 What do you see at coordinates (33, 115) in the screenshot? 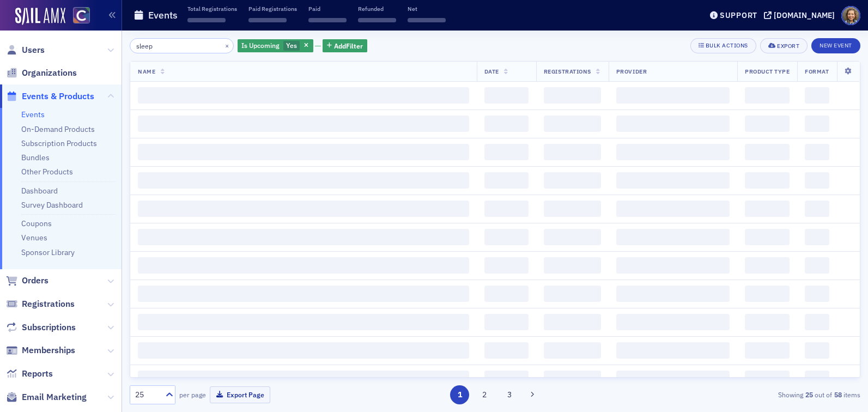
I see `a: Events` at bounding box center [33, 115].